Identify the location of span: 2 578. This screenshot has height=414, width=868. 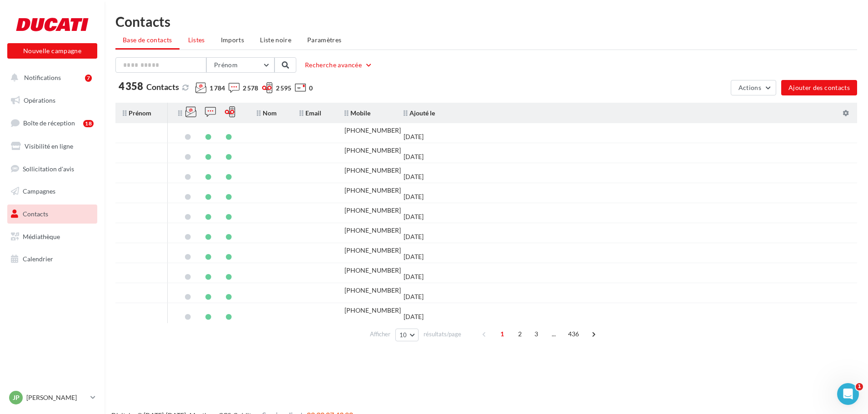
(250, 88).